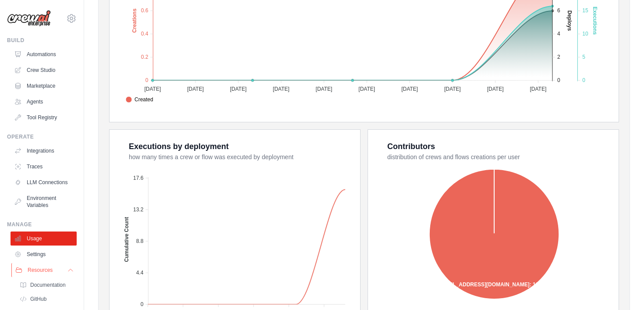 This screenshot has width=644, height=310. Describe the element at coordinates (558, 10) in the screenshot. I see `tspan: 6` at that location.